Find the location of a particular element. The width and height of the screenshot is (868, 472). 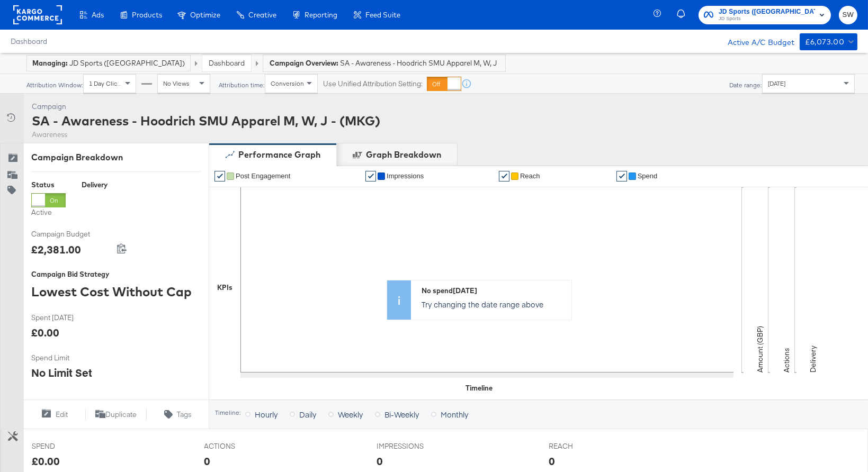

label: Active is located at coordinates (48, 212).